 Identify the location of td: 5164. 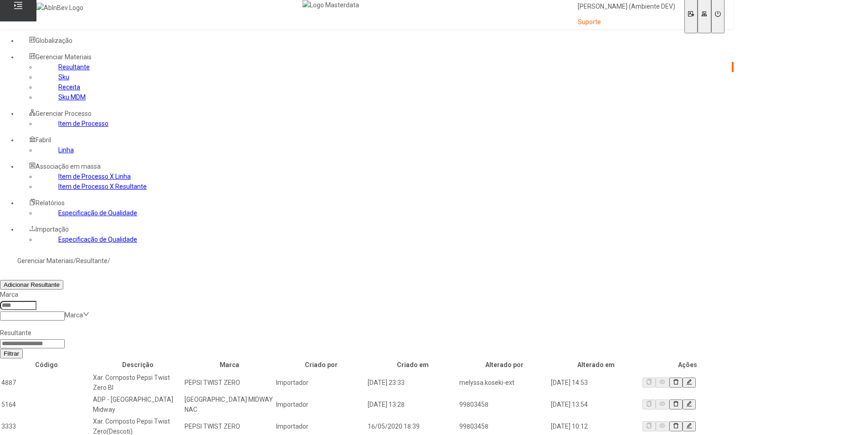
(46, 404).